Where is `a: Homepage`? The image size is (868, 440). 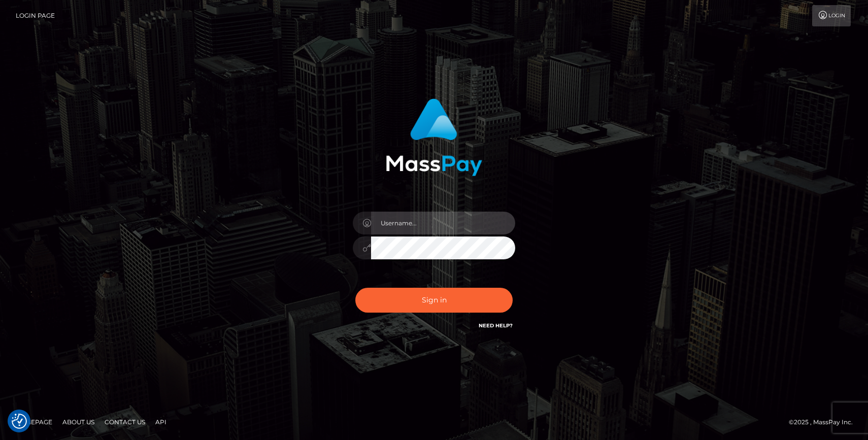 a: Homepage is located at coordinates (33, 422).